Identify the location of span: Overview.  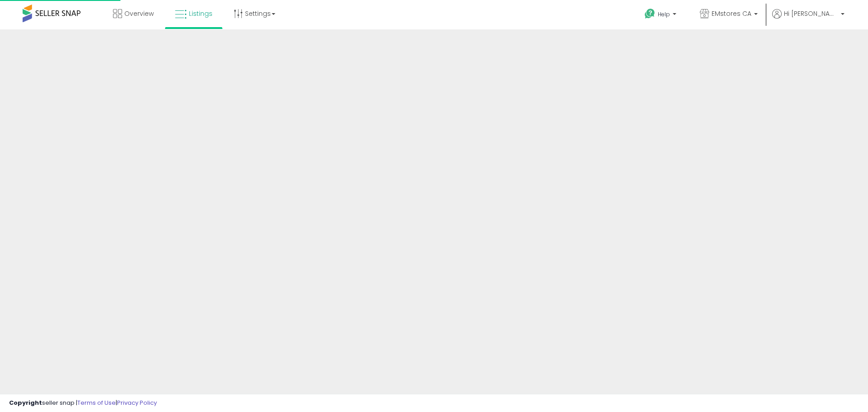
(139, 14).